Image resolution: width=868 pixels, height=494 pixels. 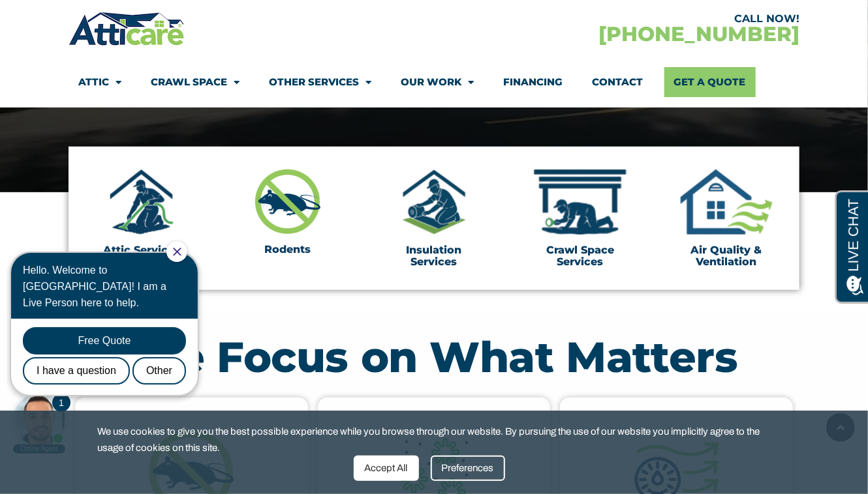 I want to click on h2: We Focus on What Matters, so click(x=434, y=357).